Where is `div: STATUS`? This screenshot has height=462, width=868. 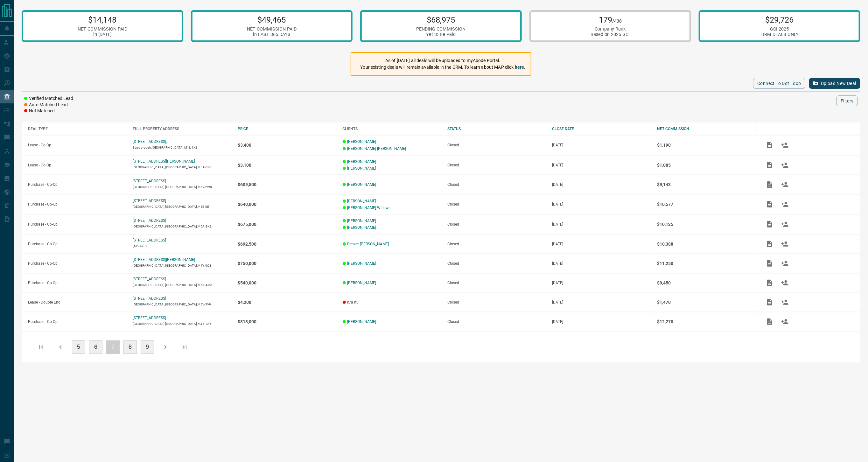 div: STATUS is located at coordinates (497, 129).